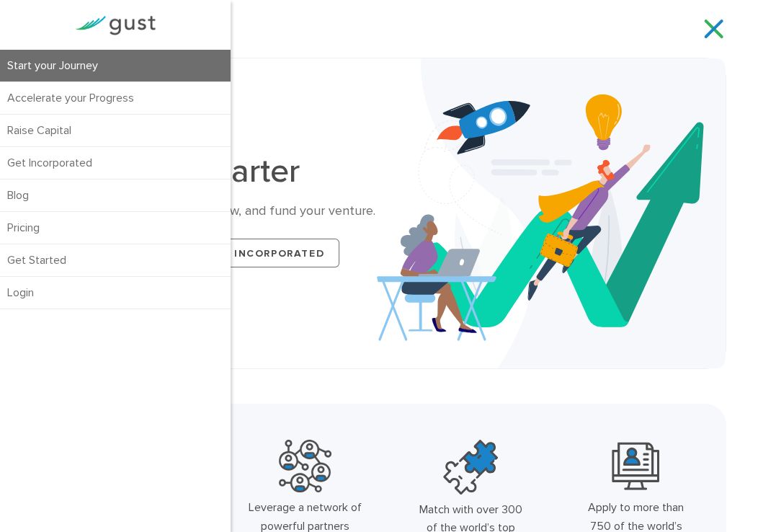 Image resolution: width=776 pixels, height=532 pixels. What do you see at coordinates (471, 467) in the screenshot?
I see `img: Top Accelerators` at bounding box center [471, 467].